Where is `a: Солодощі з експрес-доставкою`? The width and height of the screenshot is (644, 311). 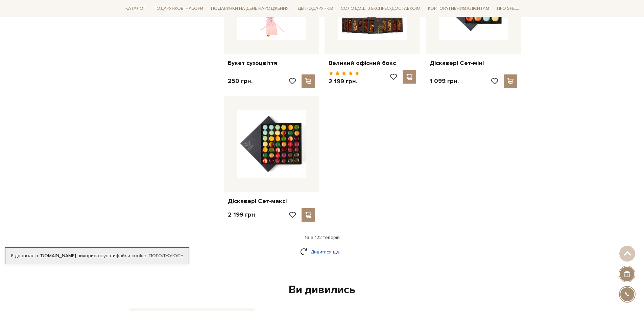
a: Солодощі з експрес-доставкою is located at coordinates (380, 8).